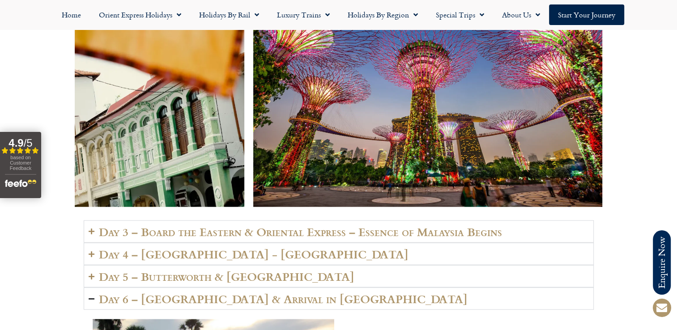  I want to click on a: Luxury Trains, so click(304, 15).